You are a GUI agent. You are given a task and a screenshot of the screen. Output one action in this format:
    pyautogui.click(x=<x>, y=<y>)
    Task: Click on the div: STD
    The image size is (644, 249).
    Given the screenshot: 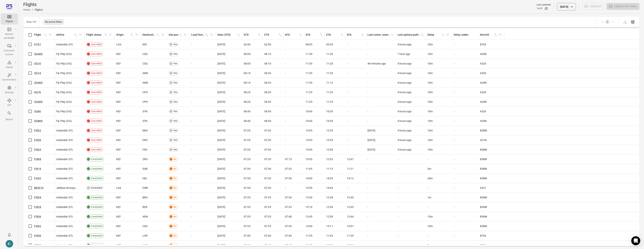 What is the action you would take?
    pyautogui.click(x=251, y=35)
    